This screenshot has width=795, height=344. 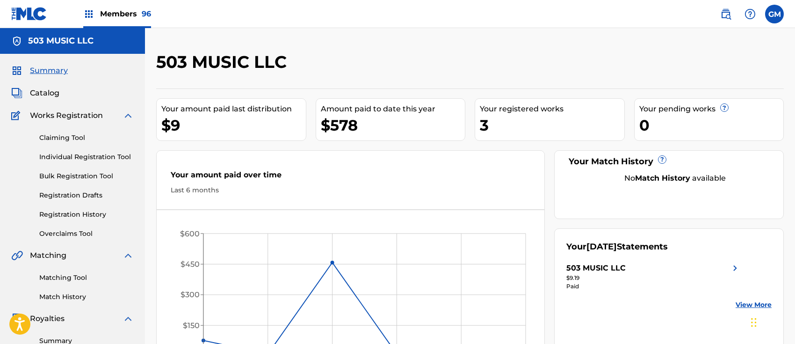 What do you see at coordinates (552, 125) in the screenshot?
I see `div: 3` at bounding box center [552, 125].